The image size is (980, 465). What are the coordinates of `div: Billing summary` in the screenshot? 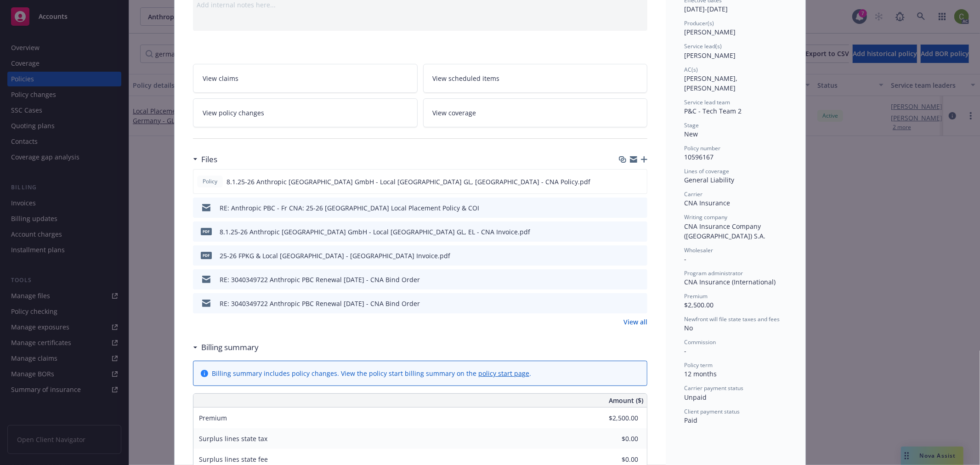 It's located at (225, 348).